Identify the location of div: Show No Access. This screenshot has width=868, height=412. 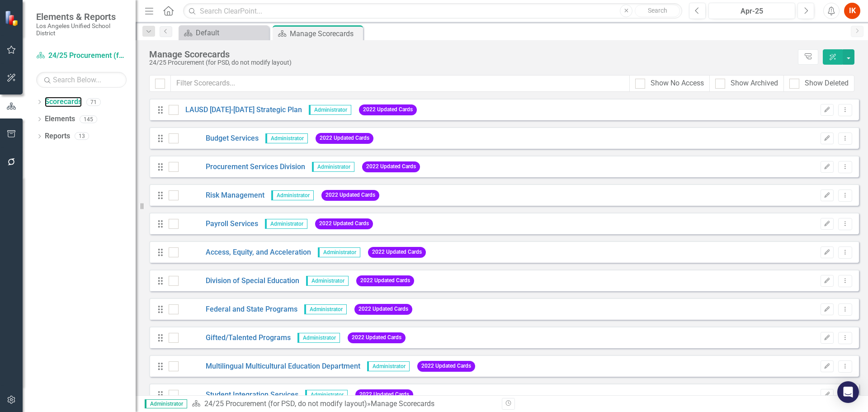
(677, 83).